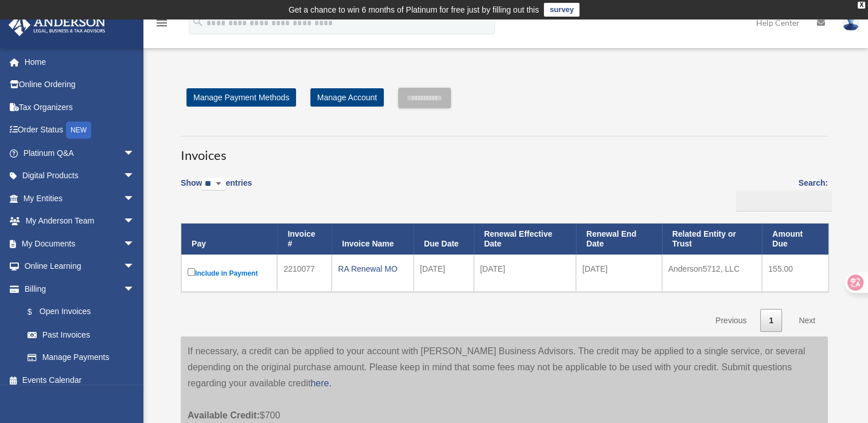  I want to click on i: search, so click(198, 22).